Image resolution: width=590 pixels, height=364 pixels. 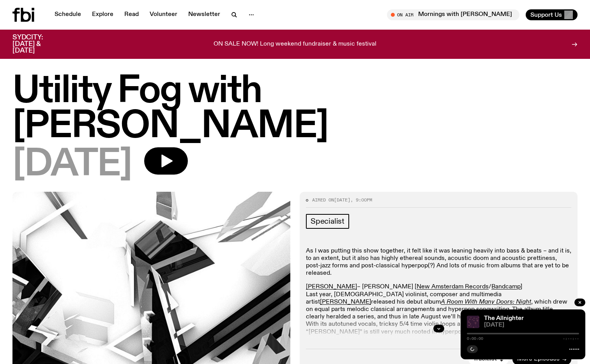 I want to click on a: Bandcamp, so click(x=506, y=287).